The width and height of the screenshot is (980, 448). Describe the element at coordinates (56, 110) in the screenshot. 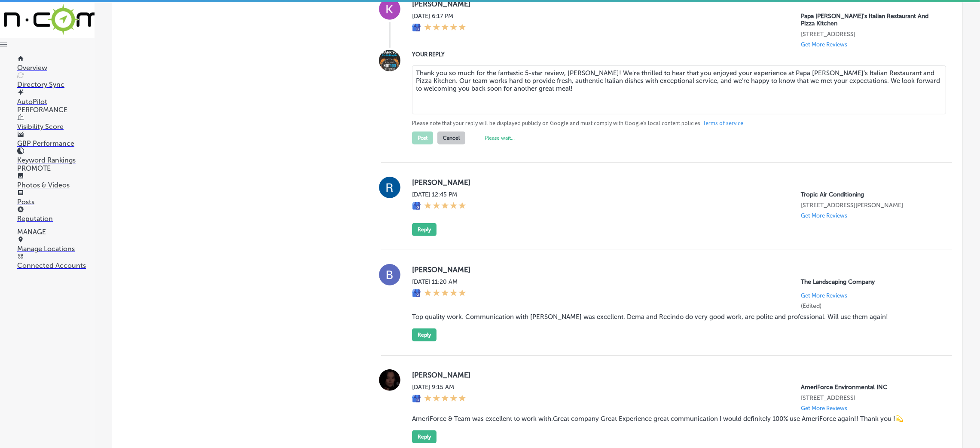

I see `p: PERFORMANCE` at that location.